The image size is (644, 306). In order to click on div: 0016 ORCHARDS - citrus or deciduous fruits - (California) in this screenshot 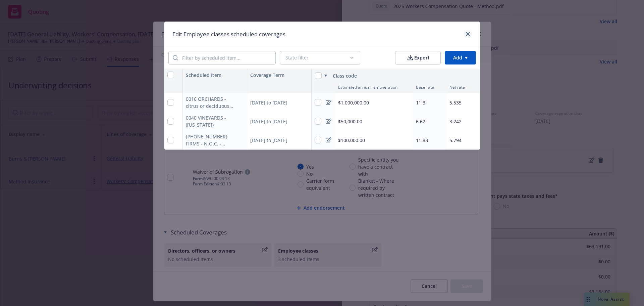, I will do `click(211, 103)`.